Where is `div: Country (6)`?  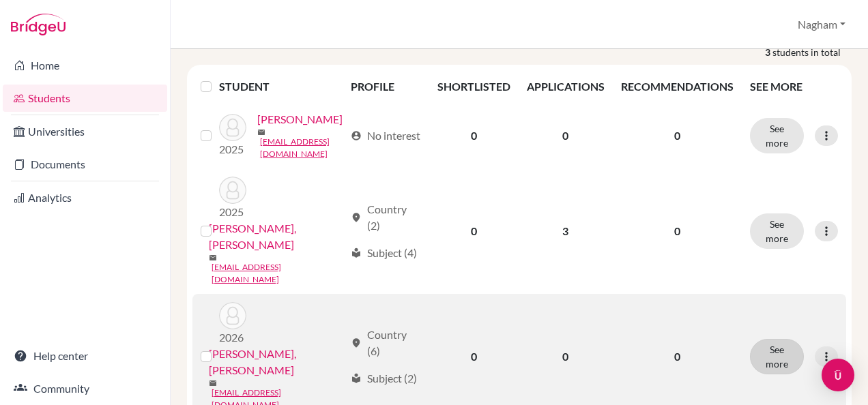
div: Country (6) is located at coordinates (386, 343).